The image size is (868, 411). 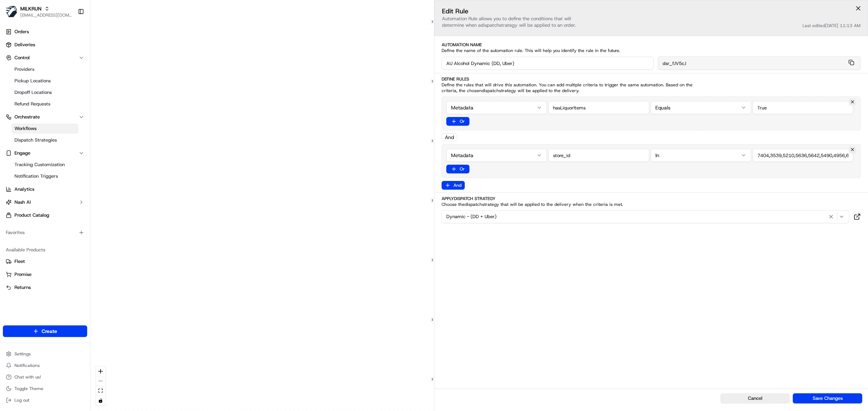 I want to click on a: Pickup Locations, so click(x=45, y=81).